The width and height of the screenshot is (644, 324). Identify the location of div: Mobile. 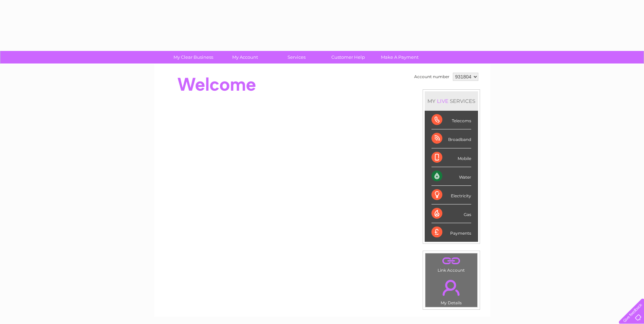
(451, 157).